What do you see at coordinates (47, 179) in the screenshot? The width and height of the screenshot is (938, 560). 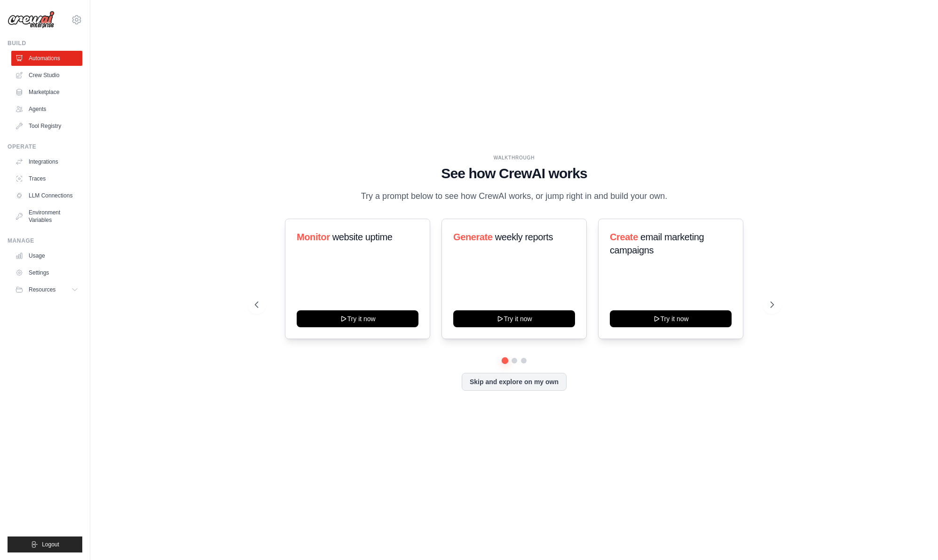 I see `a: Traces` at bounding box center [47, 179].